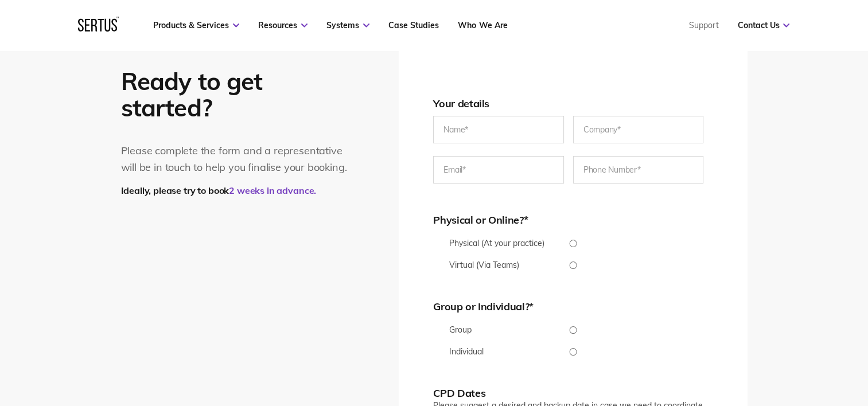 This screenshot has width=868, height=406. Describe the element at coordinates (272, 190) in the screenshot. I see `span: 2 weeks in advance.` at that location.